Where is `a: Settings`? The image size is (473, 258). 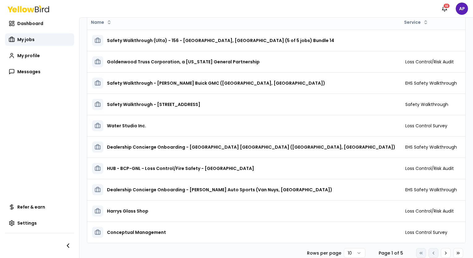
a: Settings is located at coordinates (40, 223).